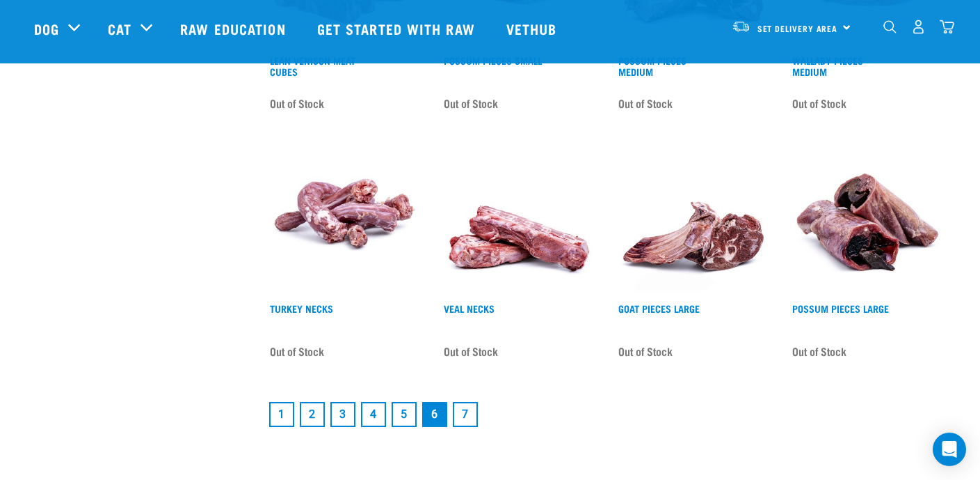 The image size is (980, 480). Describe the element at coordinates (312, 66) in the screenshot. I see `a: Lean Venison Meat Cubes` at that location.